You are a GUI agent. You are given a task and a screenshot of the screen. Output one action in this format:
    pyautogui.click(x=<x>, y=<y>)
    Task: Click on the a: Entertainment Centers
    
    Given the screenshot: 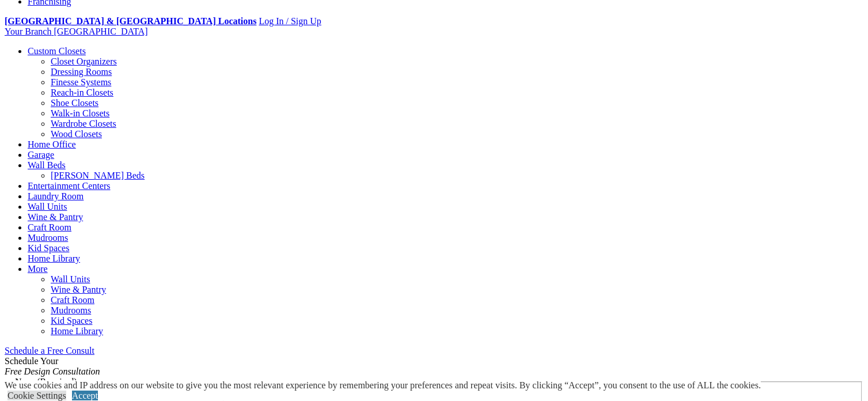 What is the action you would take?
    pyautogui.click(x=69, y=185)
    